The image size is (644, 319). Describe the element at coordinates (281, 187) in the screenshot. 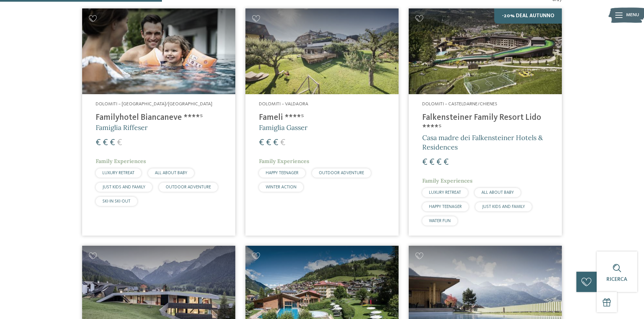

I see `span: WINTER ACTION` at that location.